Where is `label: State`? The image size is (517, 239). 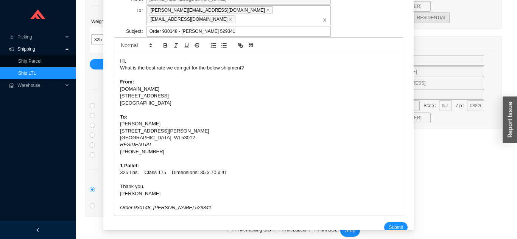
label: State is located at coordinates (431, 106).